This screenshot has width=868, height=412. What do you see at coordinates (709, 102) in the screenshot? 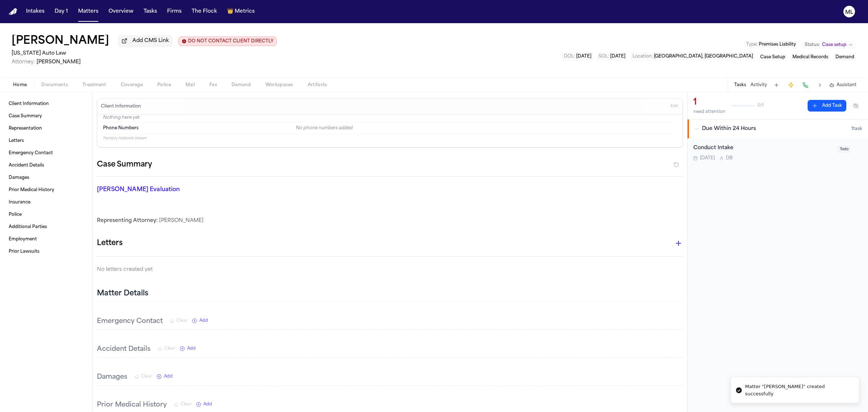
I see `div: 1` at bounding box center [709, 102].